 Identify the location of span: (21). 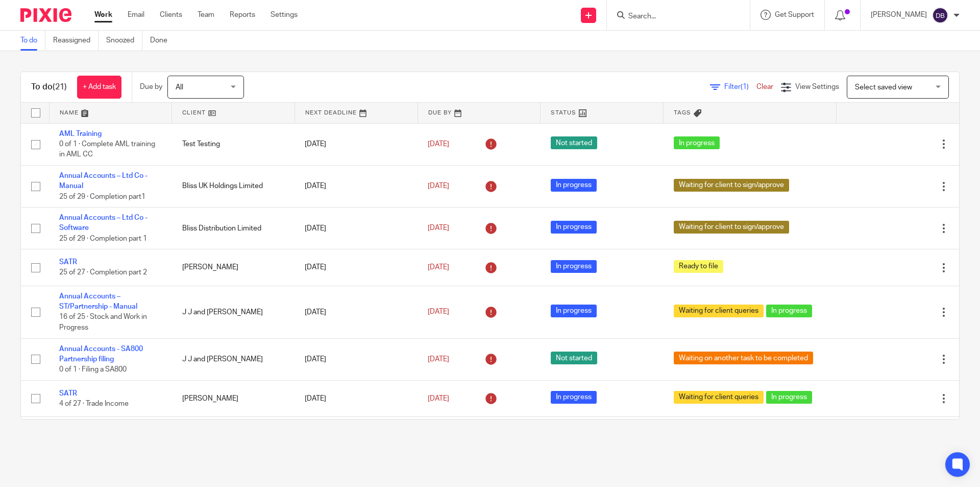
(60, 87).